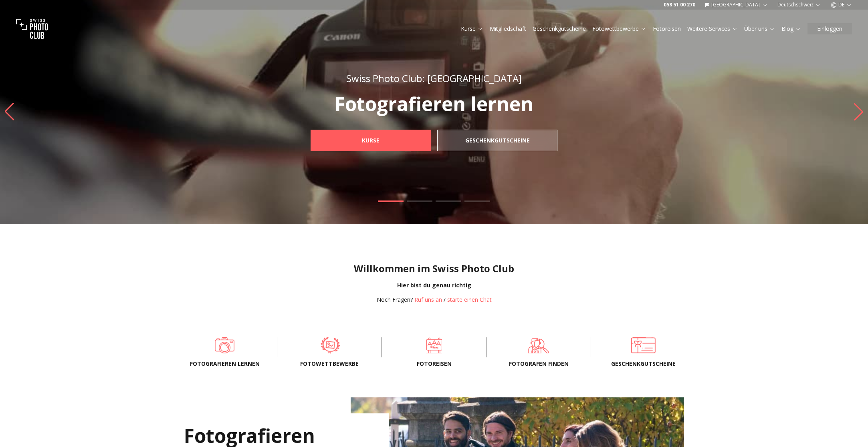 The image size is (868, 447). Describe the element at coordinates (539, 345) in the screenshot. I see `a: Fotografen finden` at that location.